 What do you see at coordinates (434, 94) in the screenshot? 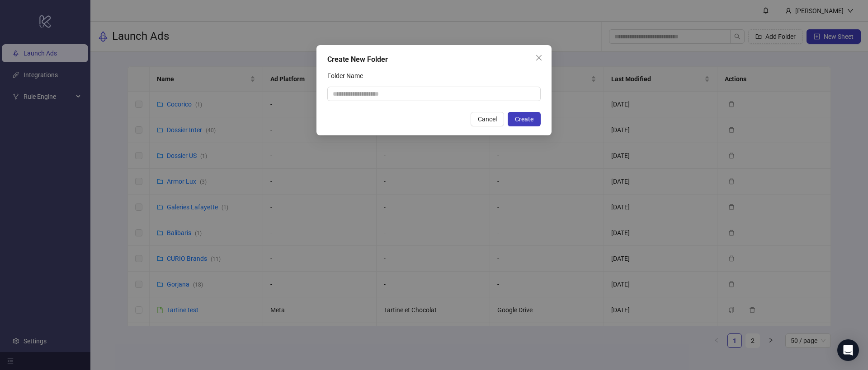
I see `input: Name Folder Name` at bounding box center [434, 94].